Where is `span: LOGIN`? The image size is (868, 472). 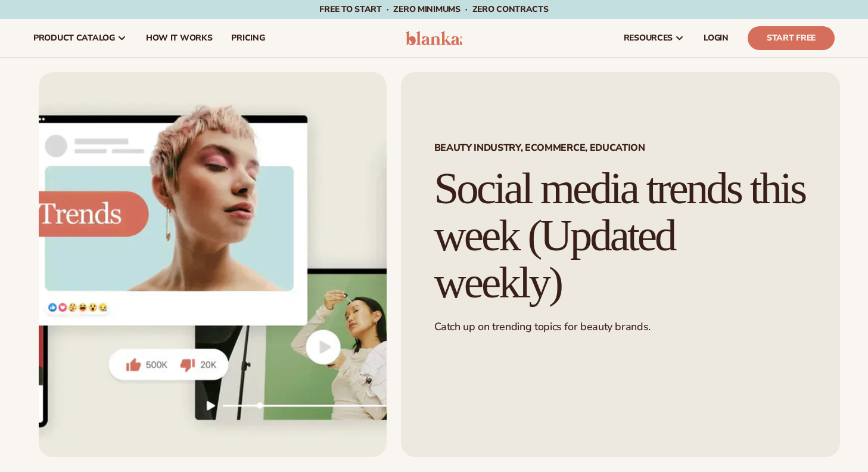 span: LOGIN is located at coordinates (717, 38).